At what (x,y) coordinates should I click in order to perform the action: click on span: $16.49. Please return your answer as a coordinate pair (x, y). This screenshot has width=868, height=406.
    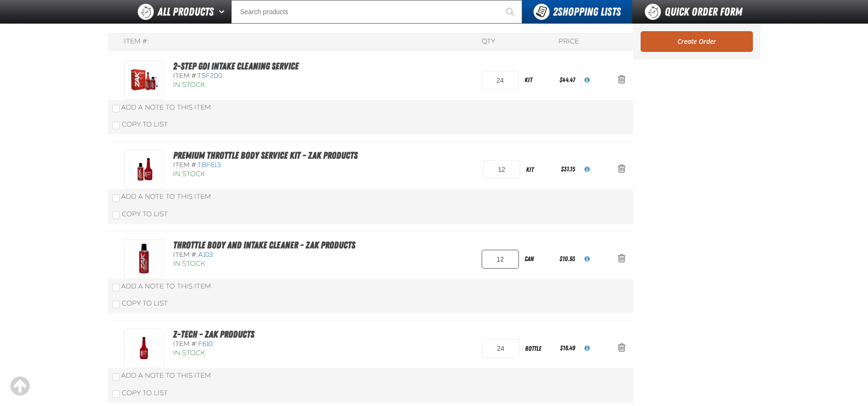
    Looking at the image, I should click on (568, 348).